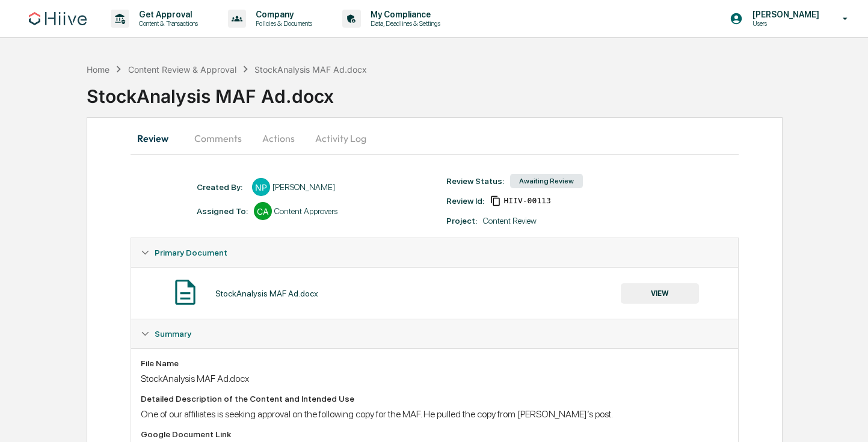  I want to click on p: Data, Deadlines & Settings, so click(404, 24).